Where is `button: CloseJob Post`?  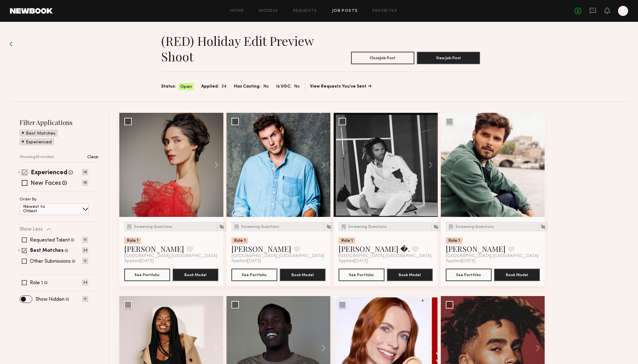
button: CloseJob Post is located at coordinates (382, 58).